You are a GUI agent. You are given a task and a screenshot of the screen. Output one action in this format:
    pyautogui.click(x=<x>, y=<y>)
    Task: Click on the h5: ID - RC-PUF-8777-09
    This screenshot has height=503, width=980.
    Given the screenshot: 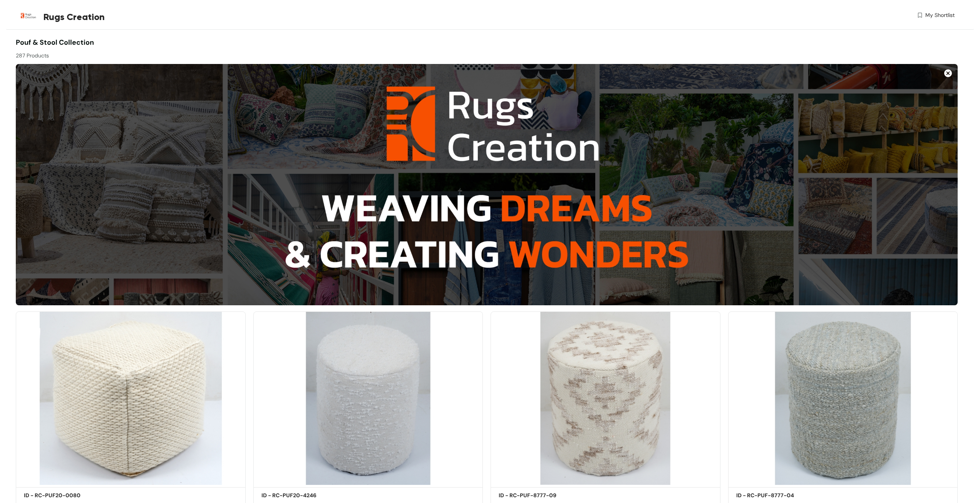 What is the action you would take?
    pyautogui.click(x=531, y=496)
    